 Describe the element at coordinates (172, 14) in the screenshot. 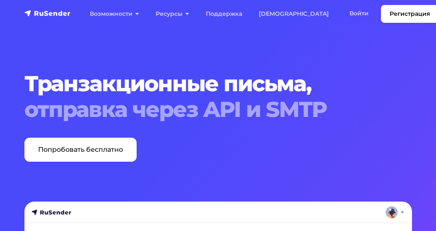

I see `a: Ресурсы` at that location.